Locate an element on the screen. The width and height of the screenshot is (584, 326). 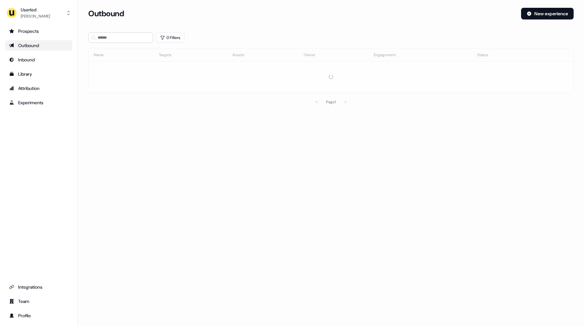
div: Profile is located at coordinates (39, 315).